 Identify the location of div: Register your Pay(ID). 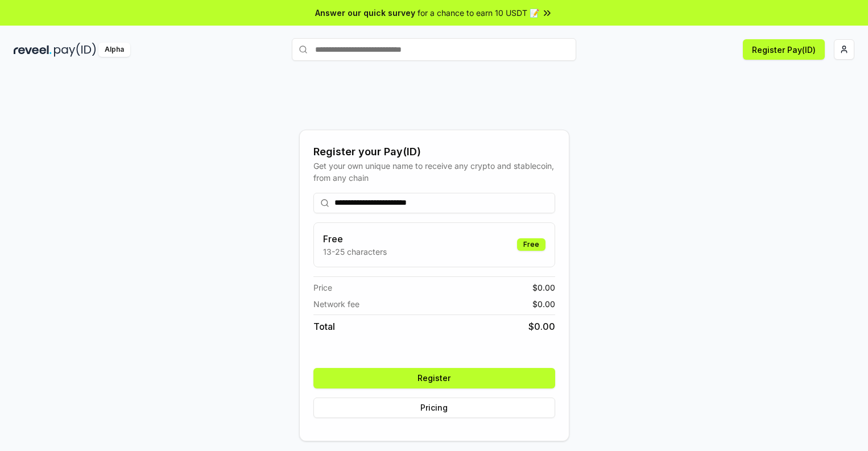
(434, 152).